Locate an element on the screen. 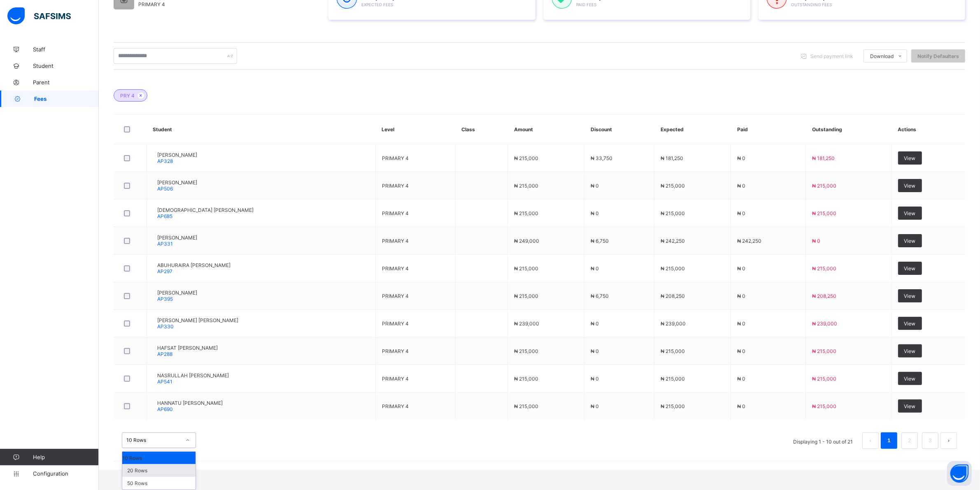  span: Download receipt is located at coordinates (943, 80).